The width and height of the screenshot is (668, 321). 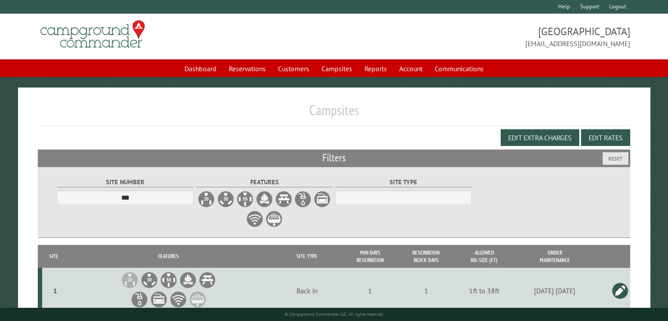 I want to click on a: Dashboard, so click(x=200, y=69).